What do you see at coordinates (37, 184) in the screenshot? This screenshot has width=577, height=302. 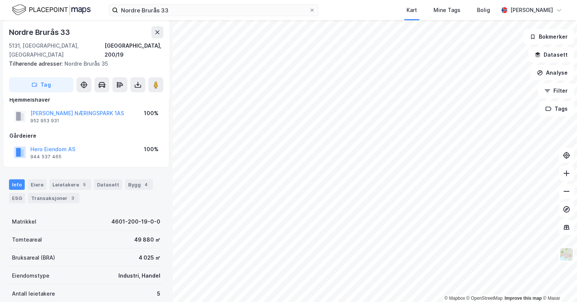 I see `div: Eiere` at bounding box center [37, 184].